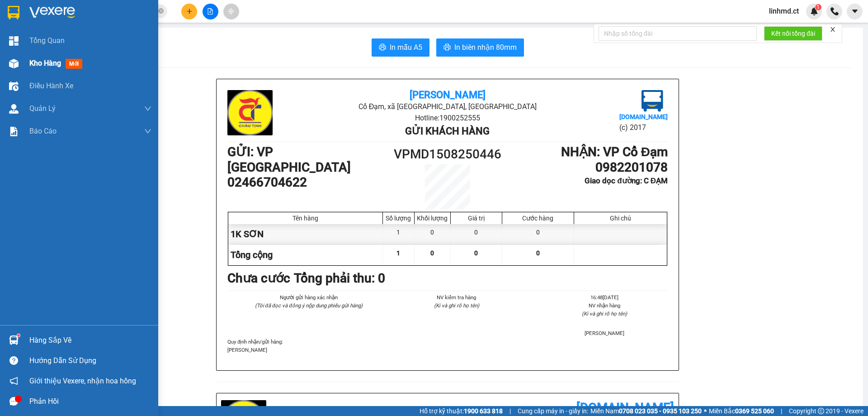  What do you see at coordinates (614, 151) in the screenshot?
I see `b: NHẬN : VP Cổ Đạm` at bounding box center [614, 151].